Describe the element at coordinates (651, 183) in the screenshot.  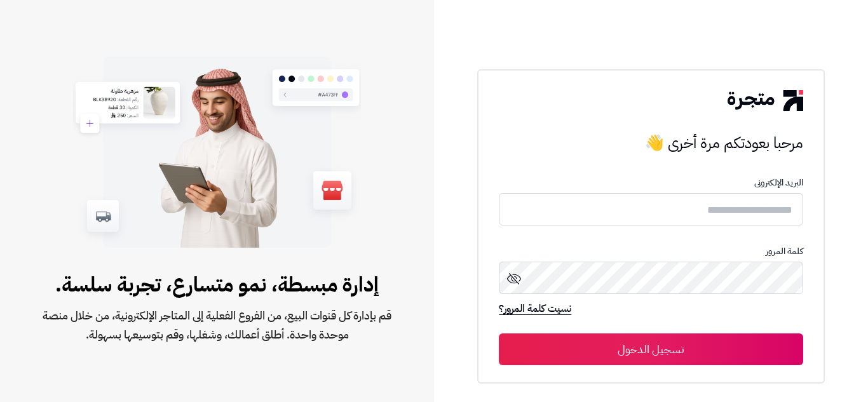
I see `p: البريد الإلكترونى` at that location.